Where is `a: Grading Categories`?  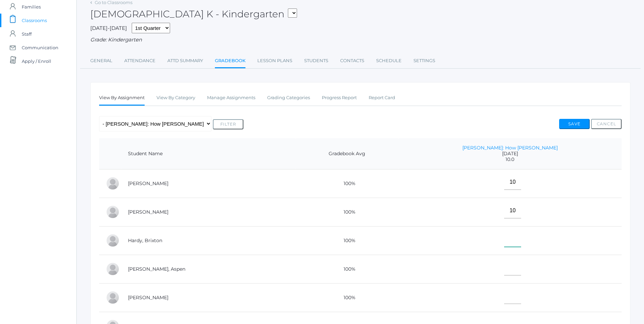
a: Grading Categories is located at coordinates (289, 98).